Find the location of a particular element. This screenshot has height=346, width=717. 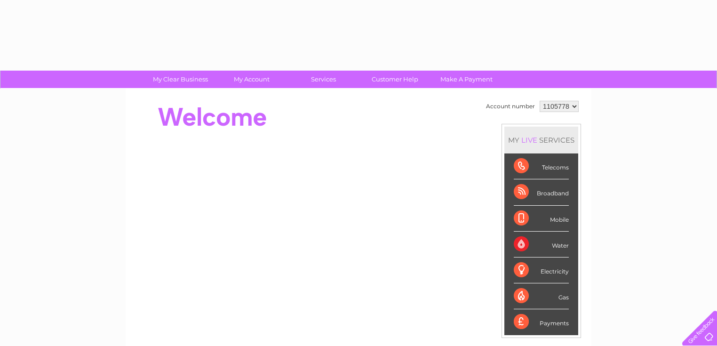

a: Make A Payment is located at coordinates (466, 79).